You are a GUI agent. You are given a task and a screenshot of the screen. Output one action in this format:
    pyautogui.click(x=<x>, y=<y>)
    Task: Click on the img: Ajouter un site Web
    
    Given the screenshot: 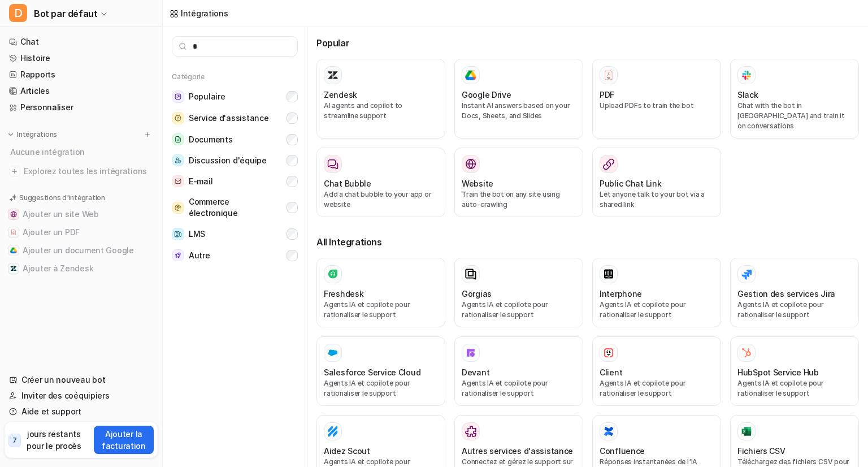 What is the action you would take?
    pyautogui.click(x=14, y=214)
    